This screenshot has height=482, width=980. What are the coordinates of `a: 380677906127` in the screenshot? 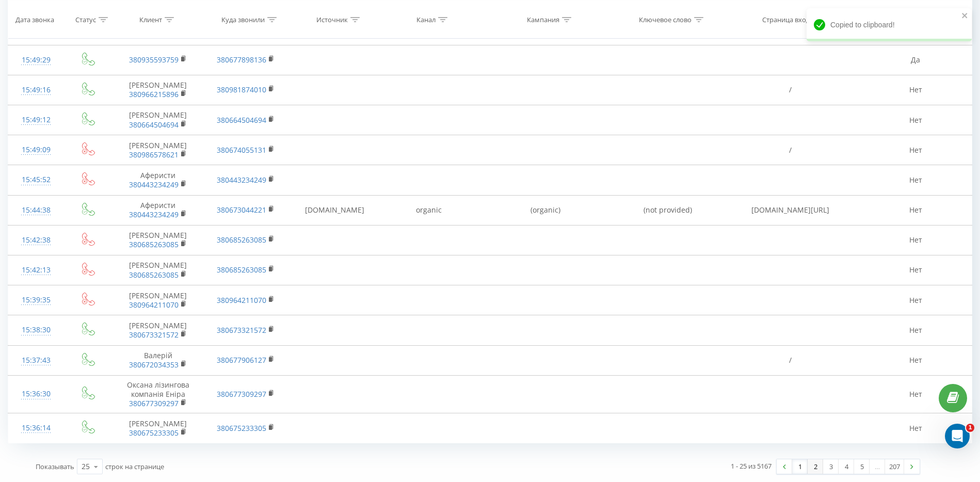 It's located at (241, 359).